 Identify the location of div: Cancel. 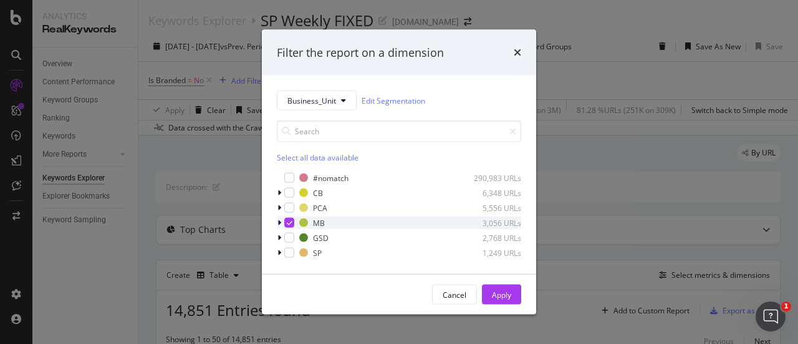
(455, 294).